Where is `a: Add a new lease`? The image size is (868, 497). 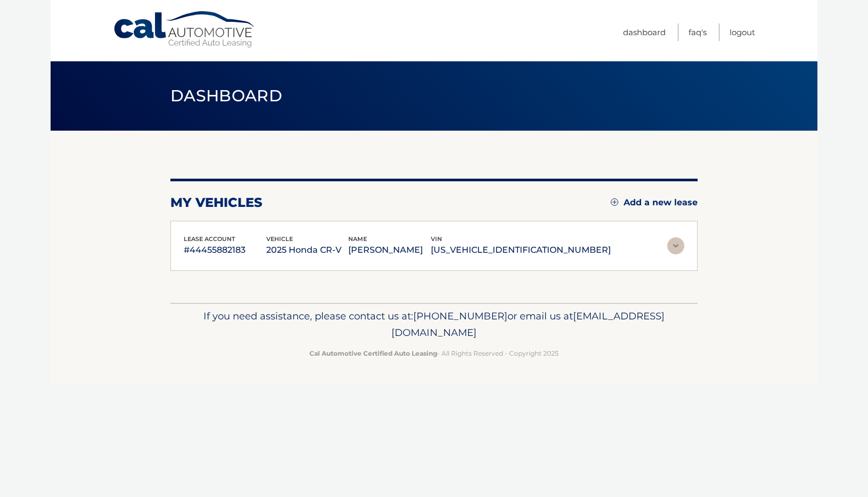 a: Add a new lease is located at coordinates (654, 202).